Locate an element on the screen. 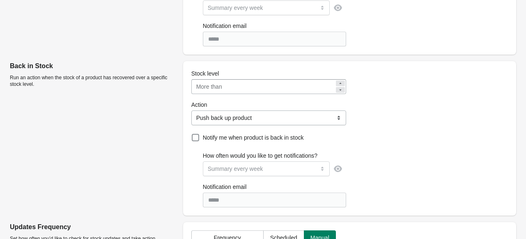  div: More than is located at coordinates (209, 87).